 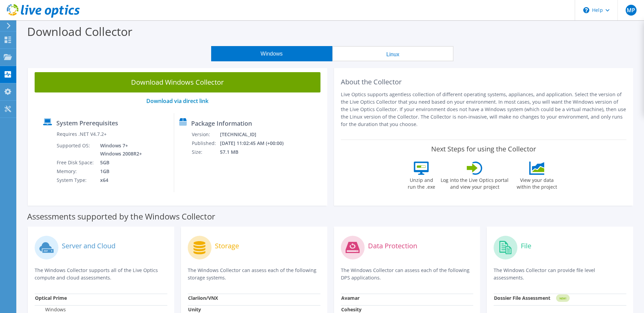 I want to click on label: File, so click(x=526, y=246).